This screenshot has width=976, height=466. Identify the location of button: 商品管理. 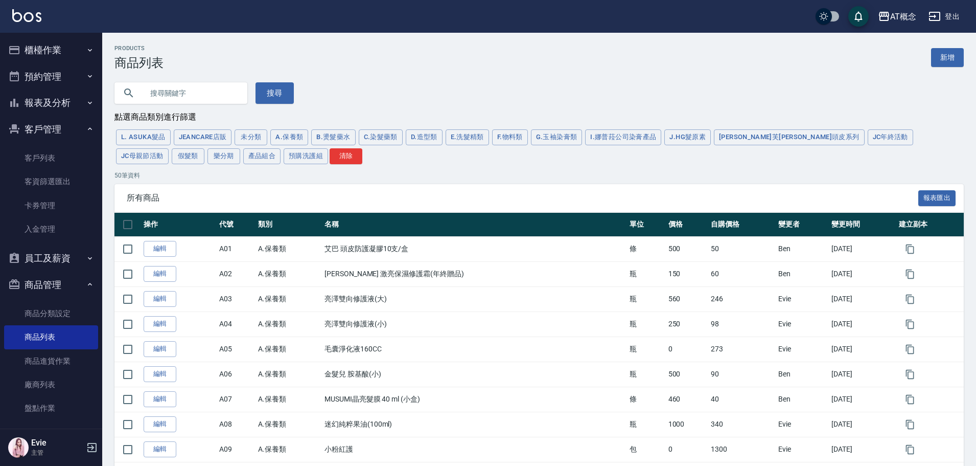
(51, 285).